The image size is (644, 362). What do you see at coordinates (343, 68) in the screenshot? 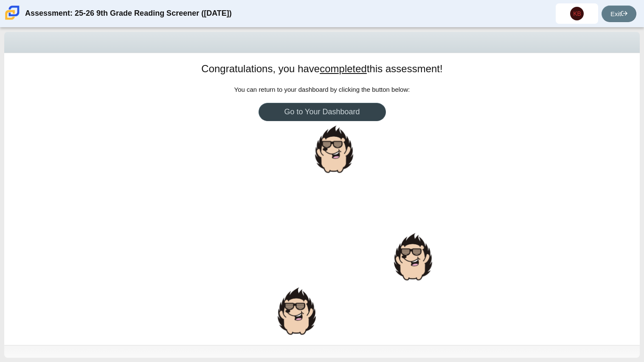
I see `u: completed` at bounding box center [343, 68].